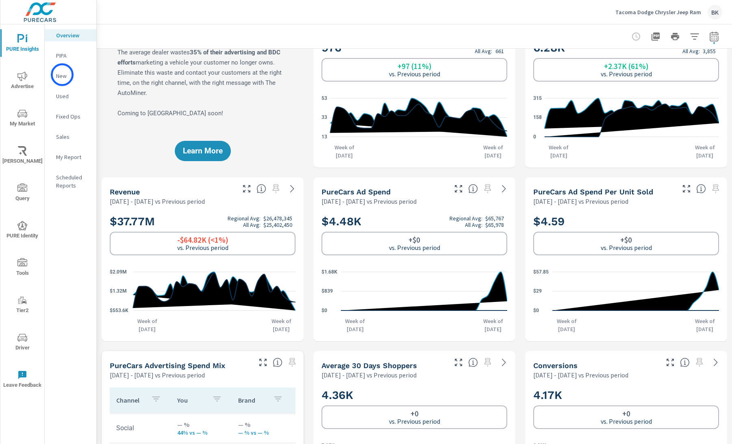 The height and width of the screenshot is (444, 732). What do you see at coordinates (22, 211) in the screenshot?
I see `div: nav menu` at bounding box center [22, 211].